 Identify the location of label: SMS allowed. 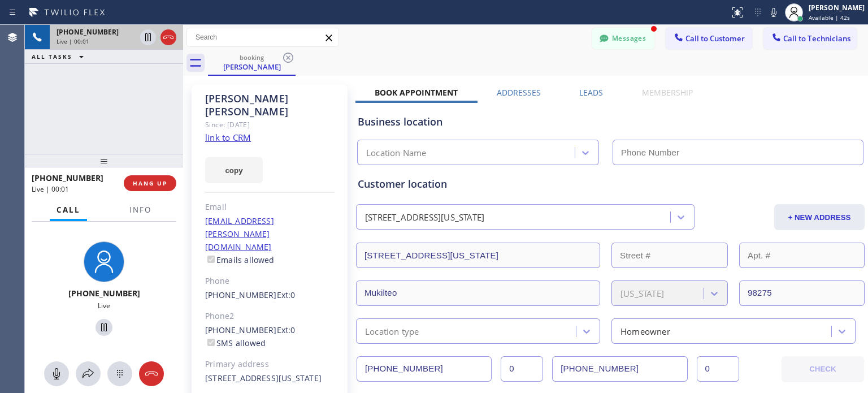
(235, 342).